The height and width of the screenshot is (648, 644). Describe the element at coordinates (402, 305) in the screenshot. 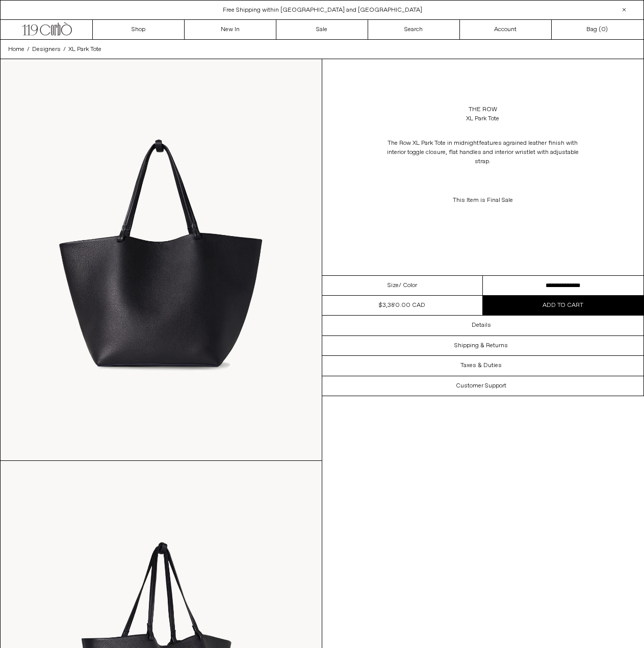

I see `div: $3,380.00 CAD` at that location.